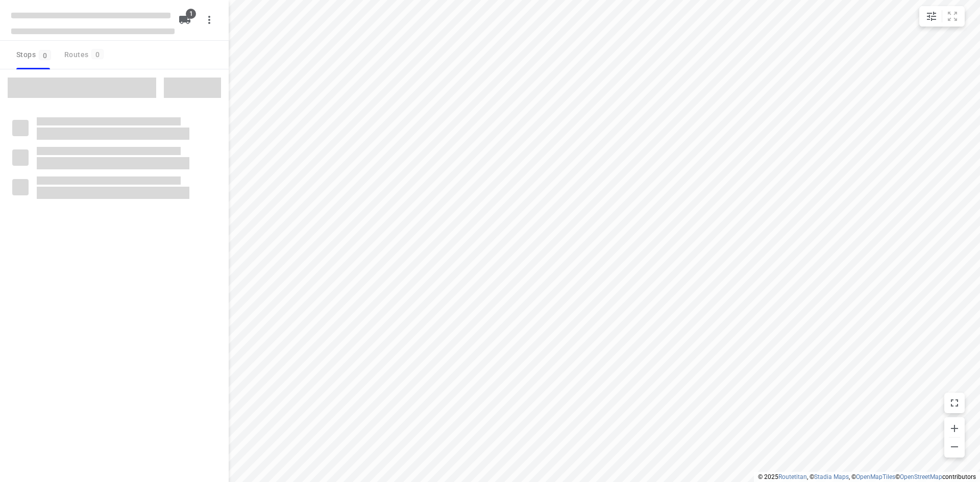  What do you see at coordinates (831, 477) in the screenshot?
I see `a: Stadia Maps` at bounding box center [831, 477].